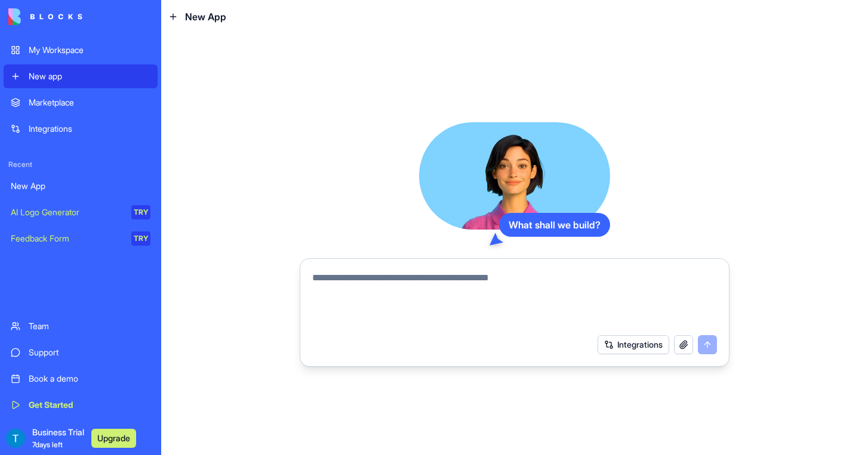  What do you see at coordinates (90, 405) in the screenshot?
I see `div: Get Started` at bounding box center [90, 405].